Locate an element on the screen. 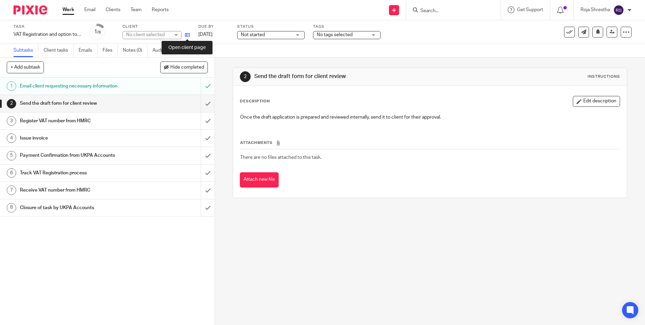  div: No client selected is located at coordinates (148, 35).